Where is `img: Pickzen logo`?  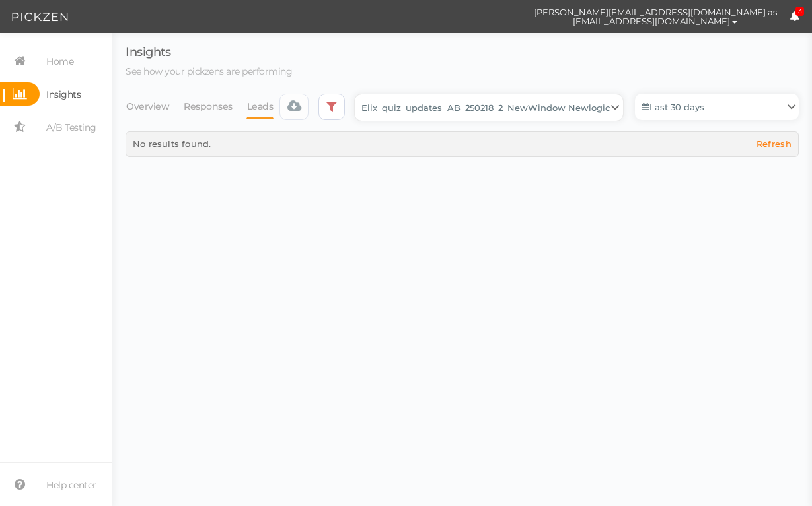 img: Pickzen logo is located at coordinates (39, 18).